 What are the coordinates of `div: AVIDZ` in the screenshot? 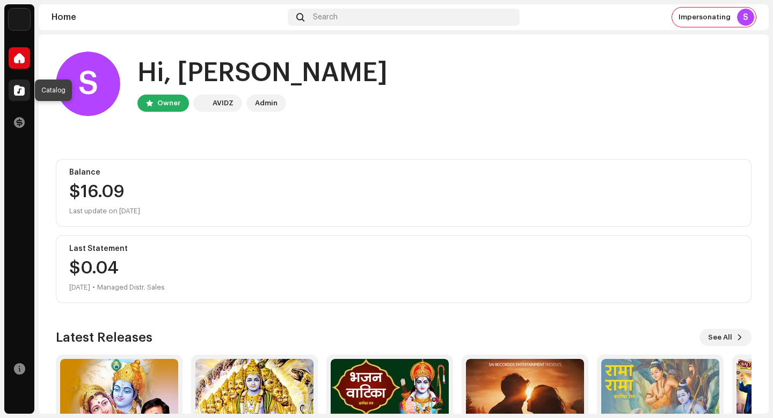 It's located at (223, 103).